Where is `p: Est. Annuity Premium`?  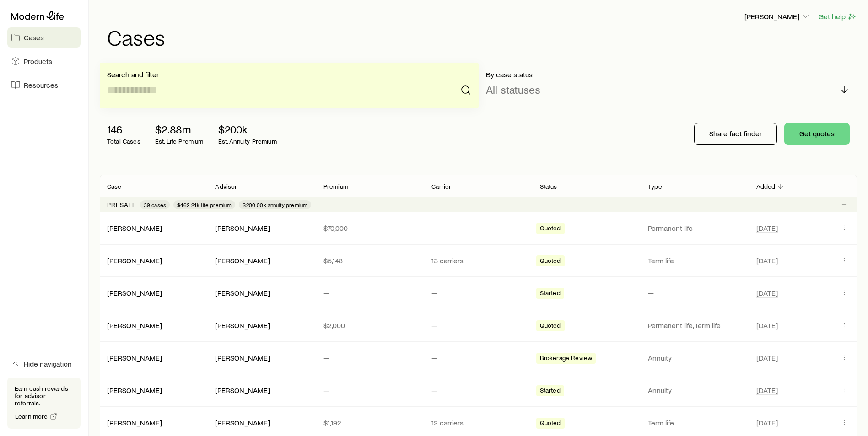 p: Est. Annuity Premium is located at coordinates (247, 141).